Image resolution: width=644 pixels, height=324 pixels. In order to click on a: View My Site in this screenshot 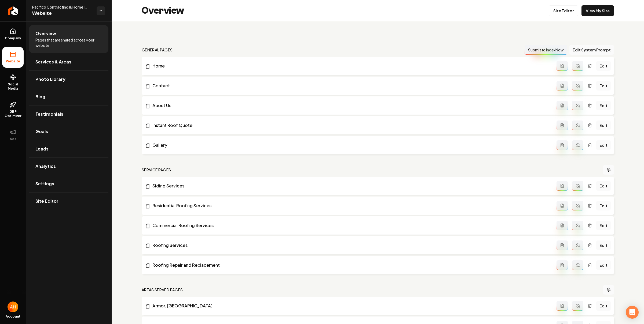, I will do `click(597, 11)`.